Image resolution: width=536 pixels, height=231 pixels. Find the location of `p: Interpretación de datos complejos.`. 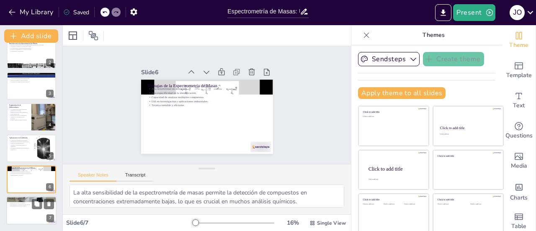

p: Interpretación de datos complejos. is located at coordinates (31, 202).